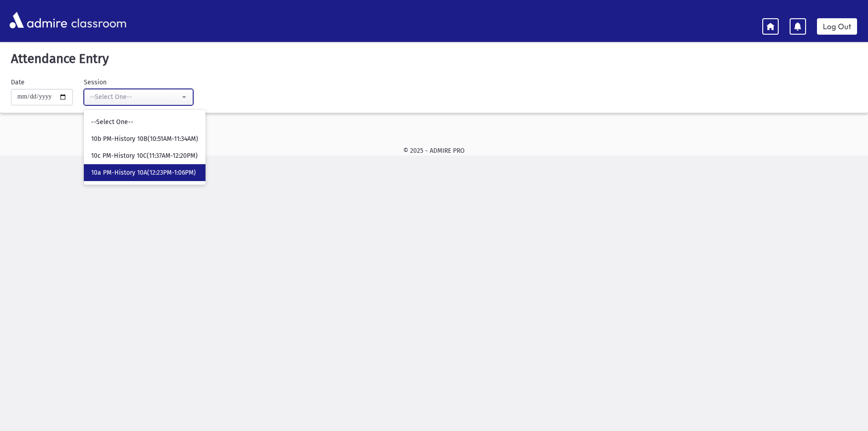  What do you see at coordinates (18, 82) in the screenshot?
I see `label: Date` at bounding box center [18, 82].